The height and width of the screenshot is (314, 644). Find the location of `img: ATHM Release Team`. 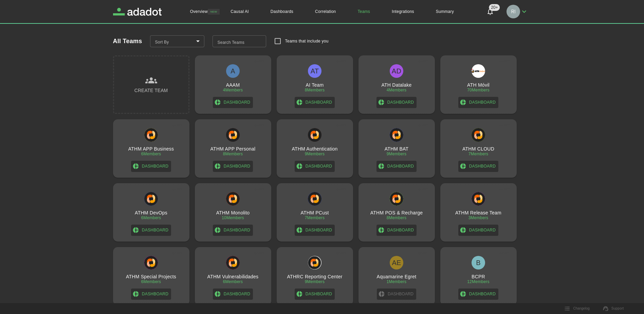

img: ATHM Release Team is located at coordinates (478, 199).